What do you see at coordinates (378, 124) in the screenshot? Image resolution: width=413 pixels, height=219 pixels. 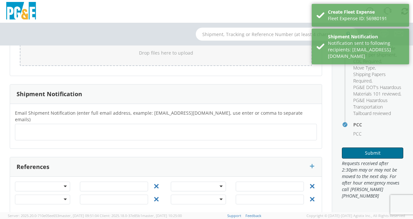 I see `h4: PCC` at bounding box center [378, 124].